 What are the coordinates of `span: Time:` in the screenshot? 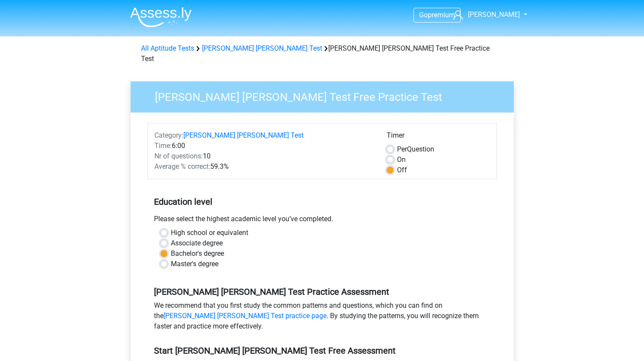 It's located at (163, 145).